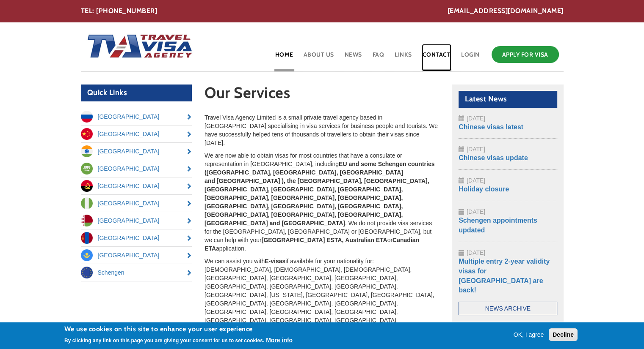 This screenshot has height=349, width=644. What do you see at coordinates (137, 47) in the screenshot?
I see `img: Home` at bounding box center [137, 47].